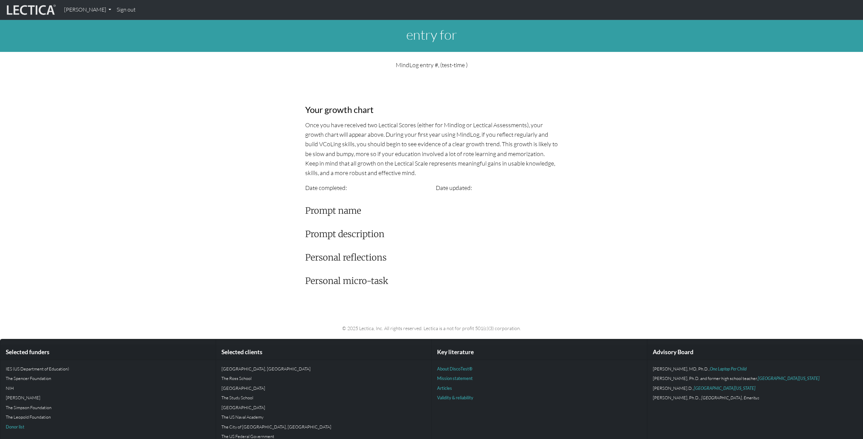  Describe the element at coordinates (497, 187) in the screenshot. I see `div: Date updated:` at that location.